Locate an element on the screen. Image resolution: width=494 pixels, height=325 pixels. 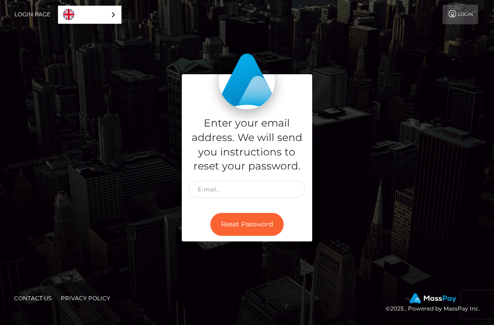
a: Login is located at coordinates (460, 14).